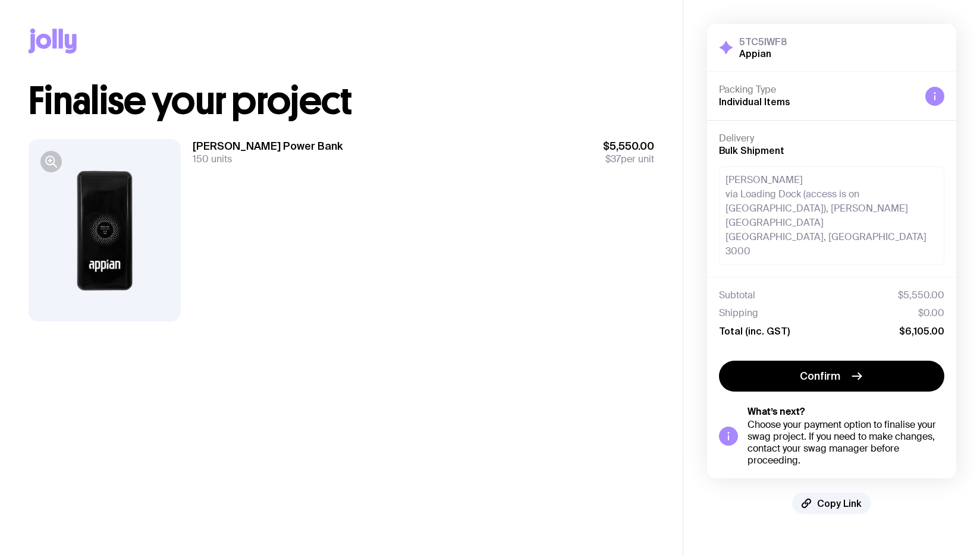 The image size is (980, 555). Describe the element at coordinates (820, 376) in the screenshot. I see `span: Confirm` at that location.